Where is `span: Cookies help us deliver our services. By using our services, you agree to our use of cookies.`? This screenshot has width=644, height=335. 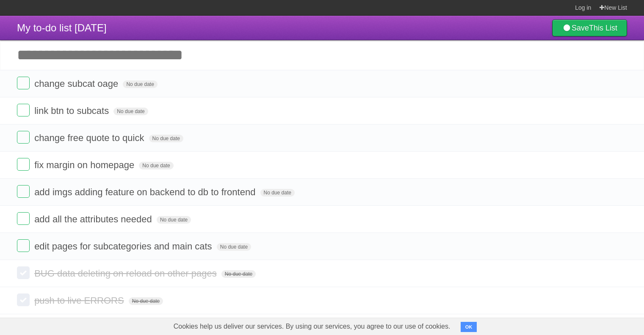
span: Cookies help us deliver our services. By using our services, you agree to our use of cookies. is located at coordinates (312, 326).